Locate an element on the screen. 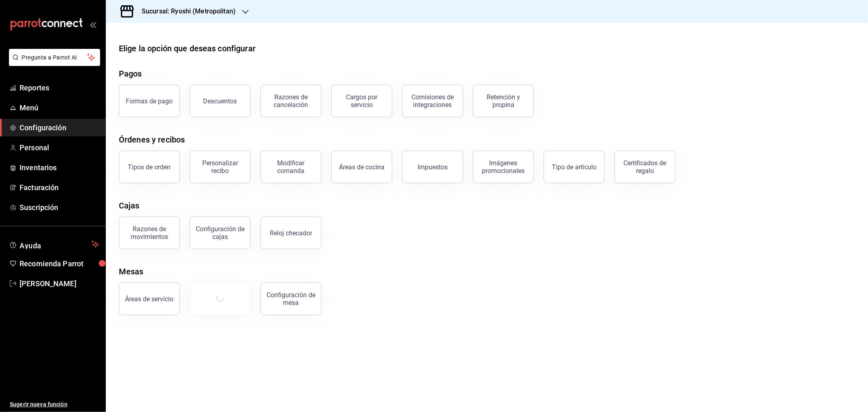 The height and width of the screenshot is (412, 868). div: Áreas de servicio is located at coordinates (150, 299).